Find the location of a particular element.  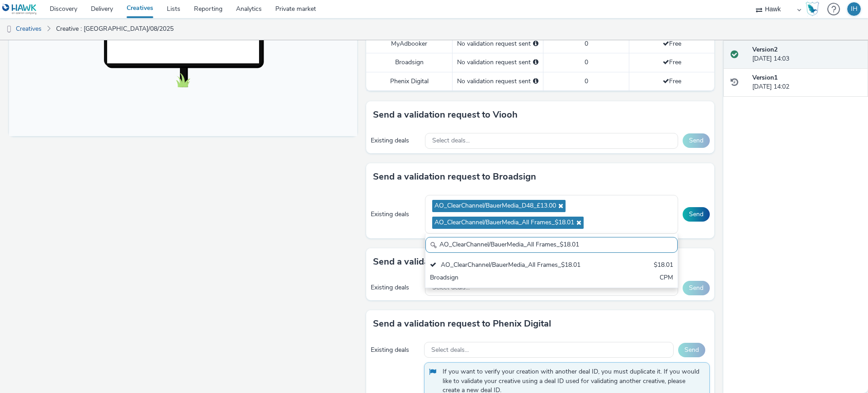

a: Hawk Academy is located at coordinates (814, 9).